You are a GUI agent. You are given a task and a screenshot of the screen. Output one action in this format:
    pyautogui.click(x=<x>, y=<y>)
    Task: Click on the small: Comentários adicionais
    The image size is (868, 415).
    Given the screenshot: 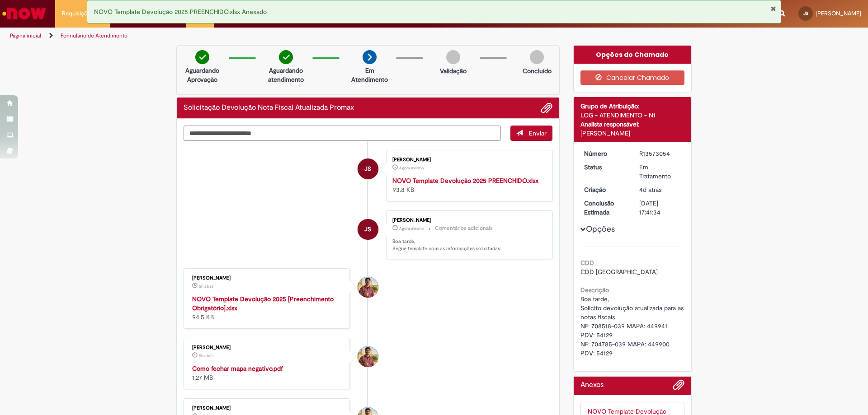 What is the action you would take?
    pyautogui.click(x=464, y=228)
    